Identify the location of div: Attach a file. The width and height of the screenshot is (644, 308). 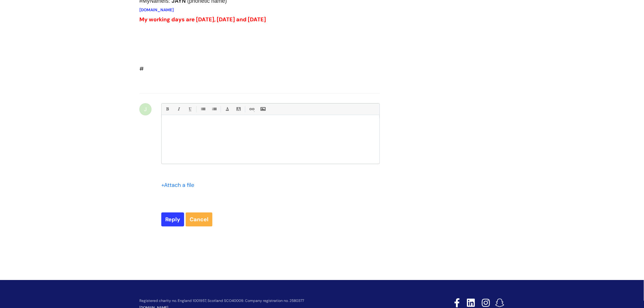
(180, 185).